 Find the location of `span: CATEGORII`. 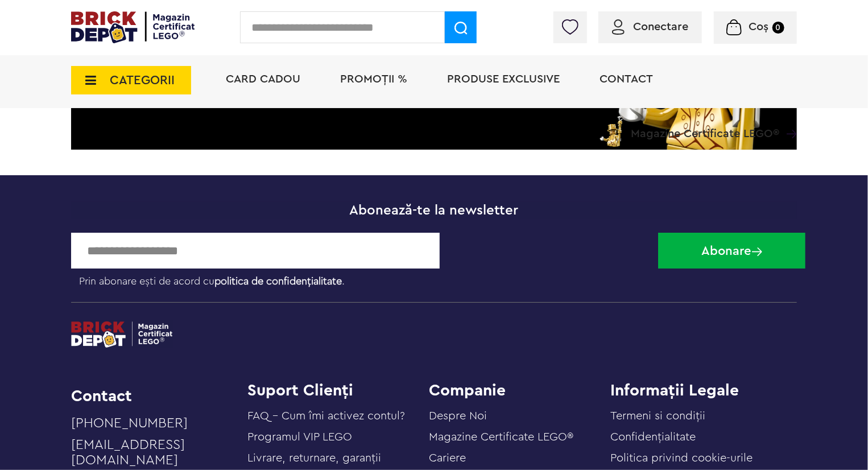

span: CATEGORII is located at coordinates (142, 80).